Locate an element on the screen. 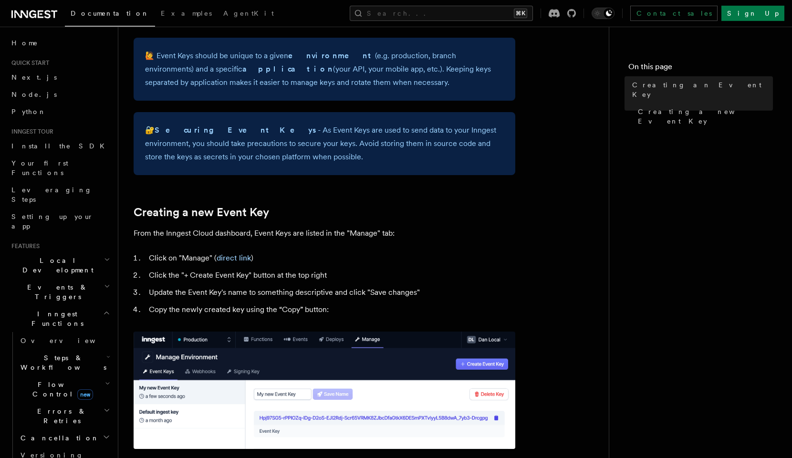  a: Home is located at coordinates (60, 43).